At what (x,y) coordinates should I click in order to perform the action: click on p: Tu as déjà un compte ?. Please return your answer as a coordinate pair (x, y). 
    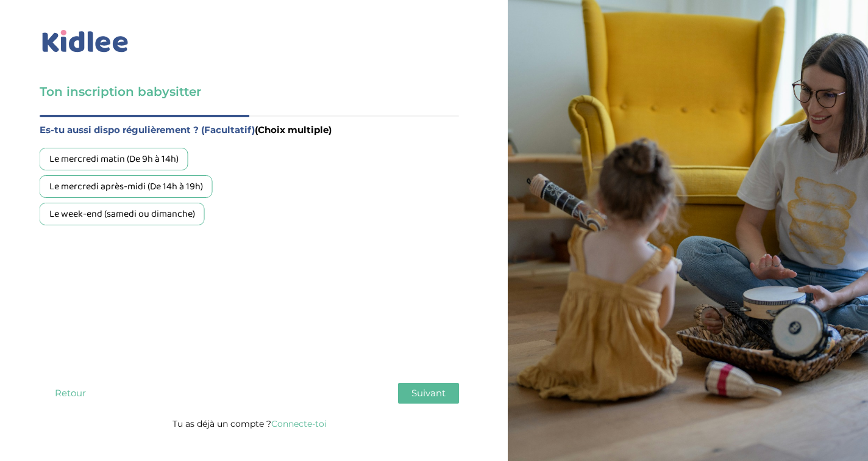
    Looking at the image, I should click on (249, 423).